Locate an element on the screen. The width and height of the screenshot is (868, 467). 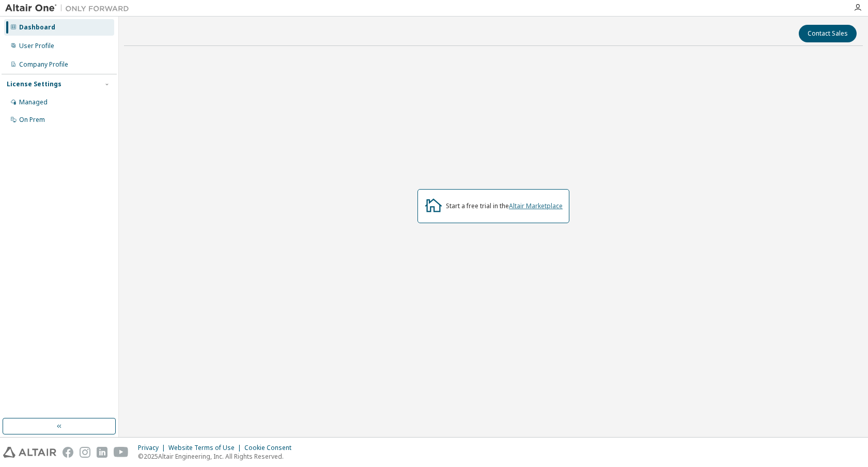
div: User Profile is located at coordinates (36, 46).